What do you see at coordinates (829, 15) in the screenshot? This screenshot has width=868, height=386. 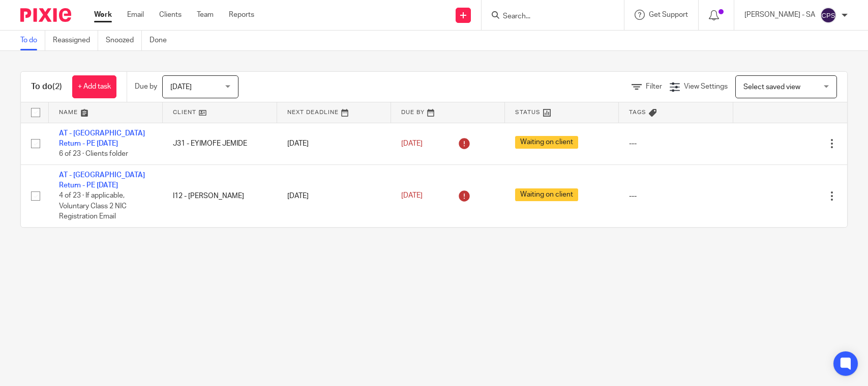 I see `img: svg%3E` at bounding box center [829, 15].